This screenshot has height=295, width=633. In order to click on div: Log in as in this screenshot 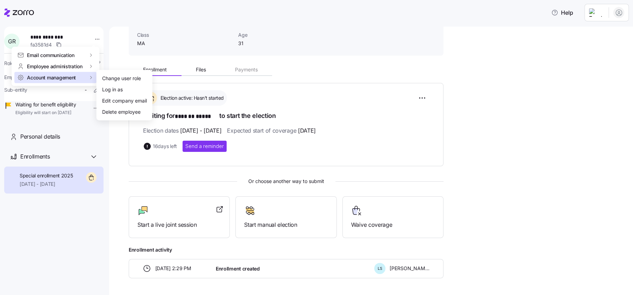, I will do `click(112, 89)`.